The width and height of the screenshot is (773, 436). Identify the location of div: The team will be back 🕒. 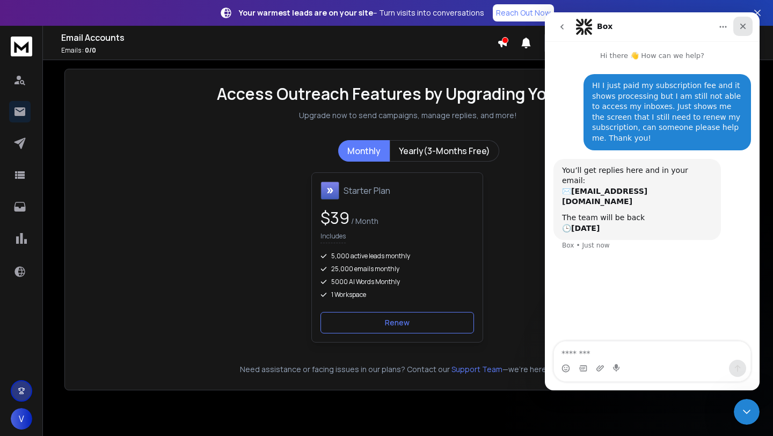
(92, 211).